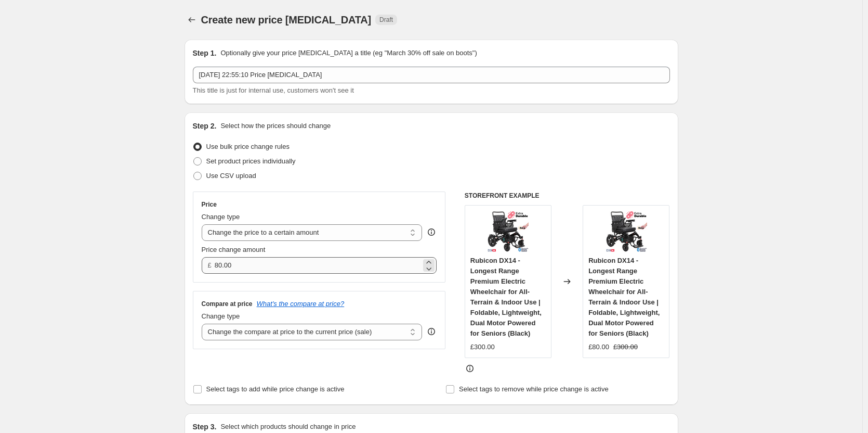 This screenshot has height=433, width=868. What do you see at coordinates (233, 249) in the screenshot?
I see `span: Price change amount` at bounding box center [233, 249].